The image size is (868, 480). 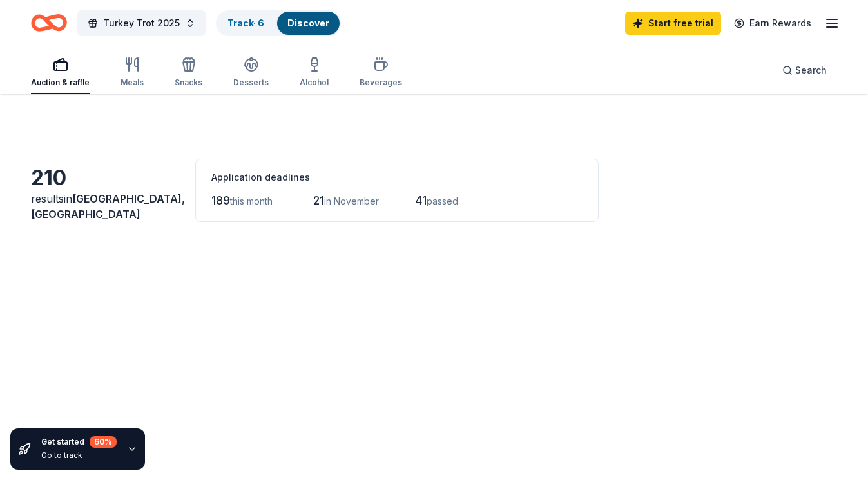 I want to click on div: Beverages, so click(x=380, y=82).